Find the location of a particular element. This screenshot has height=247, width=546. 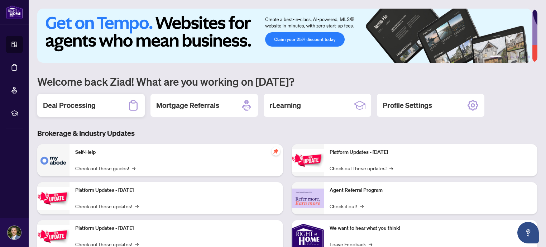

img: Agent Referral Program is located at coordinates (308, 198).